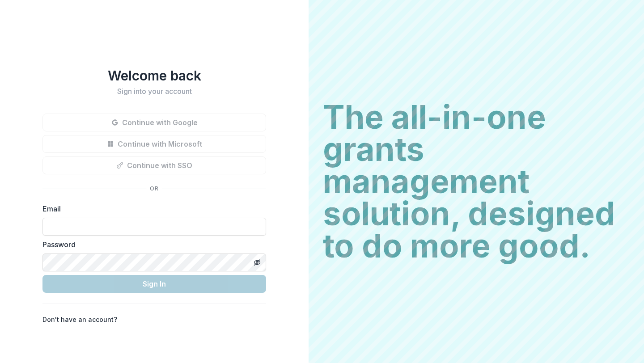 The width and height of the screenshot is (644, 363). Describe the element at coordinates (154, 166) in the screenshot. I see `button: Continue with SSO` at that location.